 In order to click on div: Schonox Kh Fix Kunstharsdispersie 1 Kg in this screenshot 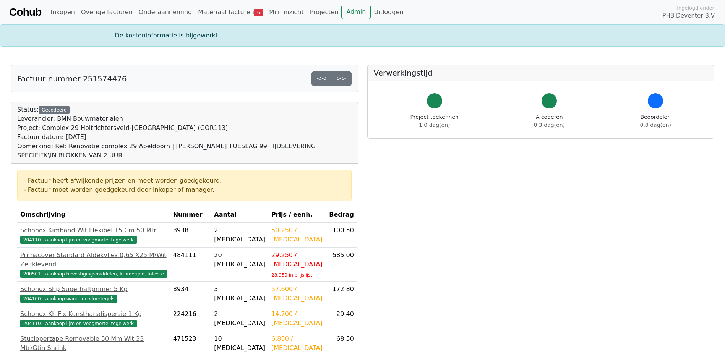, I will do `click(94, 314)`.